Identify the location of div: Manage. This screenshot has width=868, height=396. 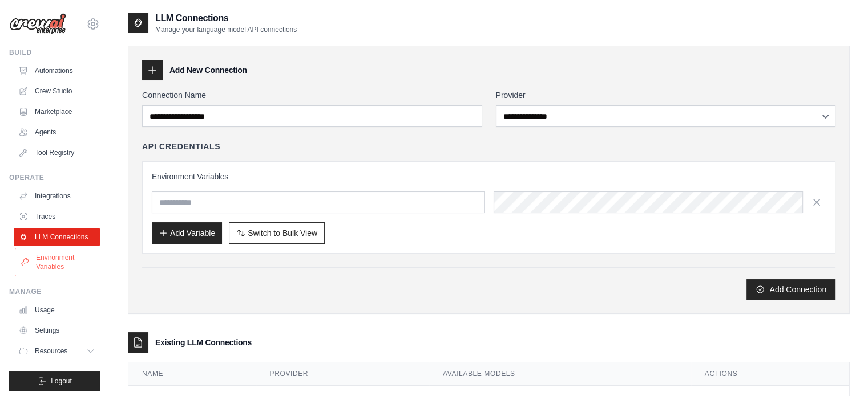
(54, 292).